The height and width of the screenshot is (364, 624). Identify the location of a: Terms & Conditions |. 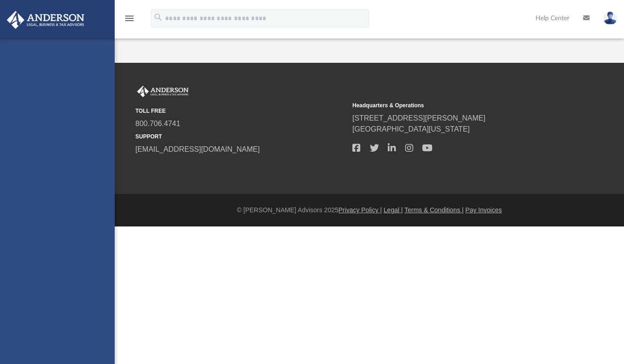
(434, 210).